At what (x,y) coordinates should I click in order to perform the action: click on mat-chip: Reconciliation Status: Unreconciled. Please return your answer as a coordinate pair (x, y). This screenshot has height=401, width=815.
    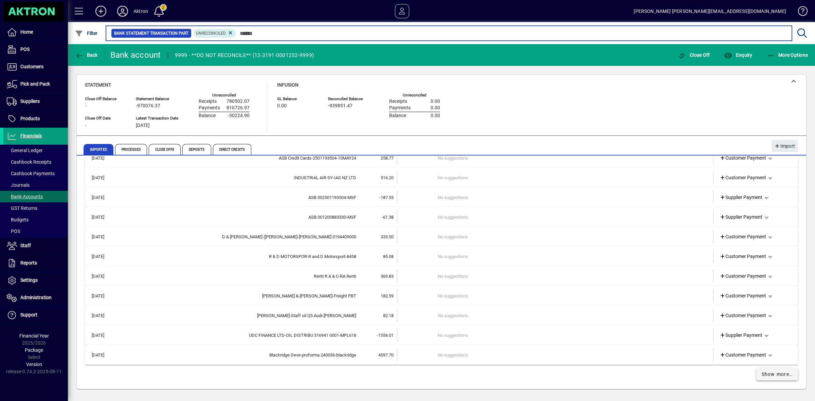
    Looking at the image, I should click on (215, 33).